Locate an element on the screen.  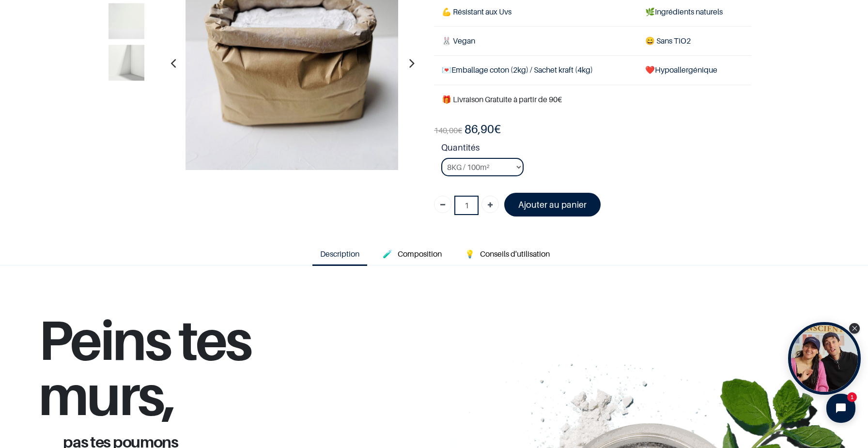
div: Tolstoy bubble widget is located at coordinates (824, 359).